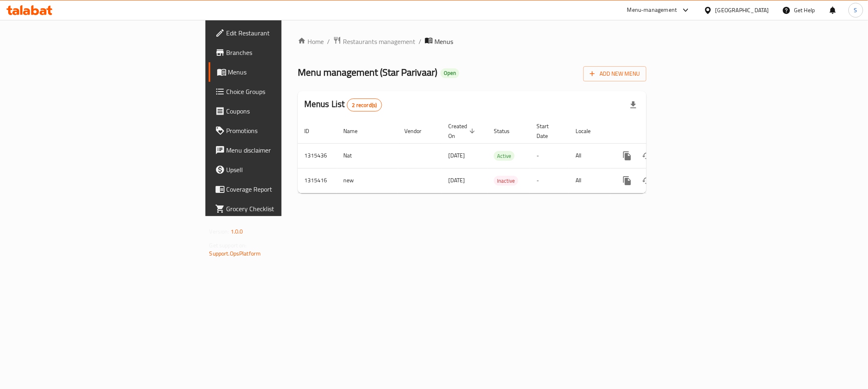  What do you see at coordinates (500, 156) in the screenshot?
I see `table: enhanced table` at bounding box center [500, 156].